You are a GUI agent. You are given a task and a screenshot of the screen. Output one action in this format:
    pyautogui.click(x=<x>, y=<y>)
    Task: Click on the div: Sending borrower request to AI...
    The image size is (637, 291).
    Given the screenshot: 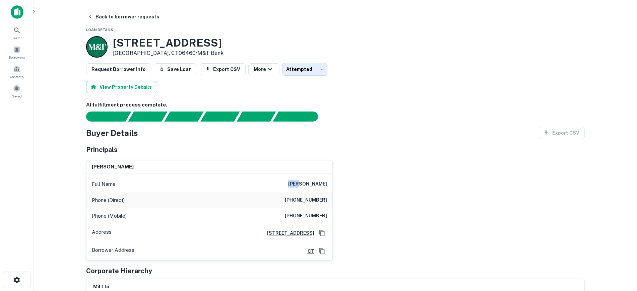 What is the action you would take?
    pyautogui.click(x=103, y=117)
    